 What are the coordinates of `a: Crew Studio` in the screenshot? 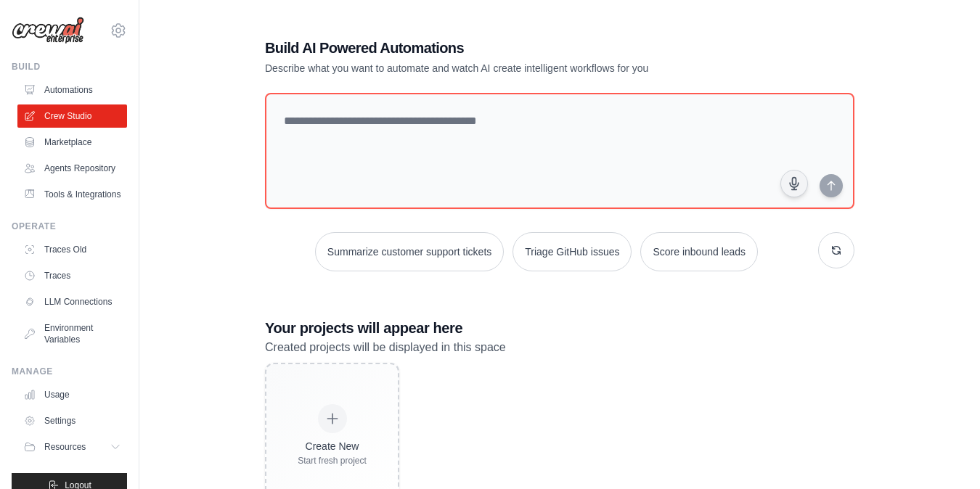 It's located at (72, 116).